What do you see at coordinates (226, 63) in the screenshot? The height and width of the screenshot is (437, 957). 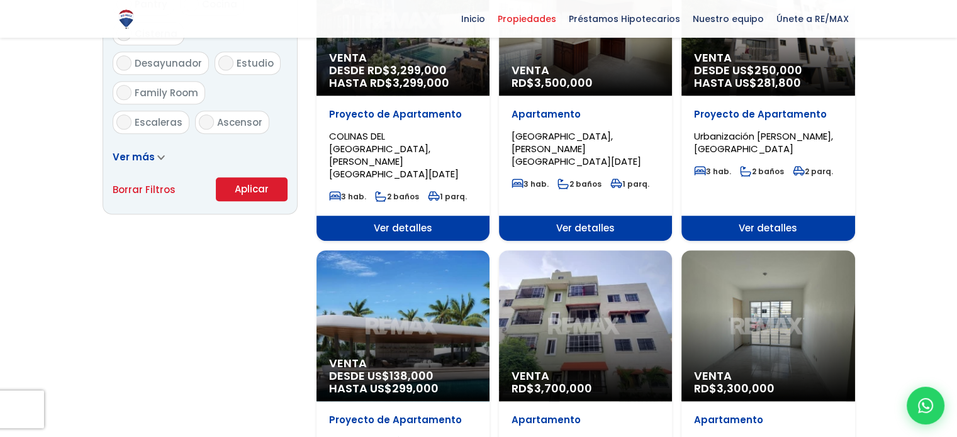 I see `input: Estudio` at bounding box center [226, 63].